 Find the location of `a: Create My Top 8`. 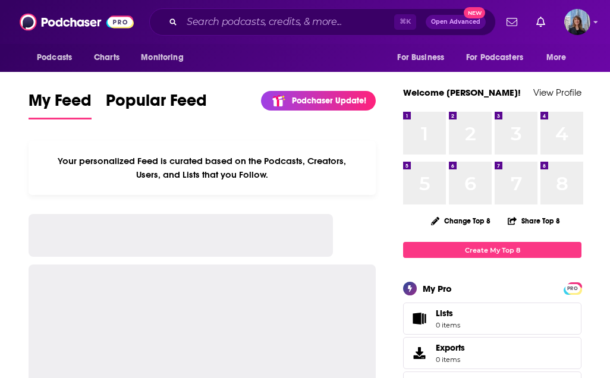

a: Create My Top 8 is located at coordinates (492, 250).